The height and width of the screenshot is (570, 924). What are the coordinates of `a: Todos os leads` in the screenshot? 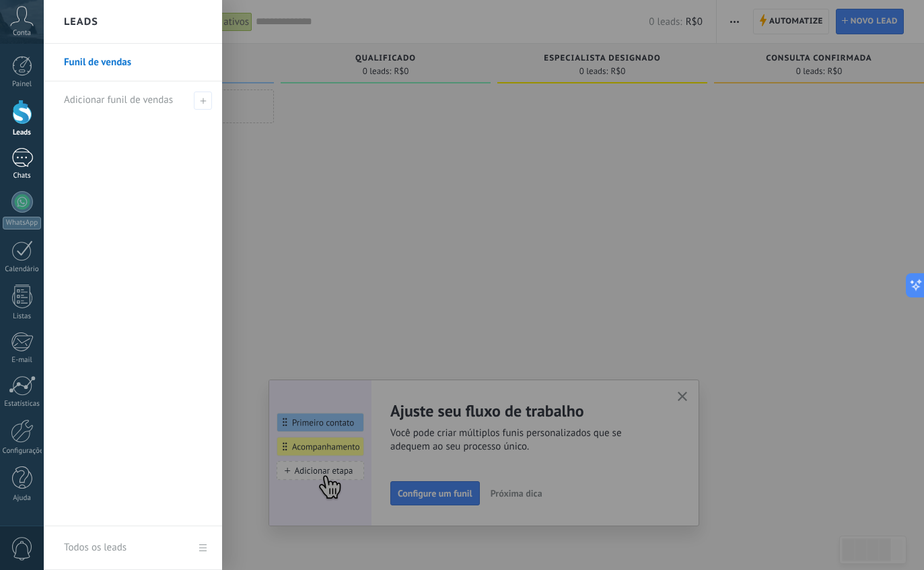 It's located at (132, 548).